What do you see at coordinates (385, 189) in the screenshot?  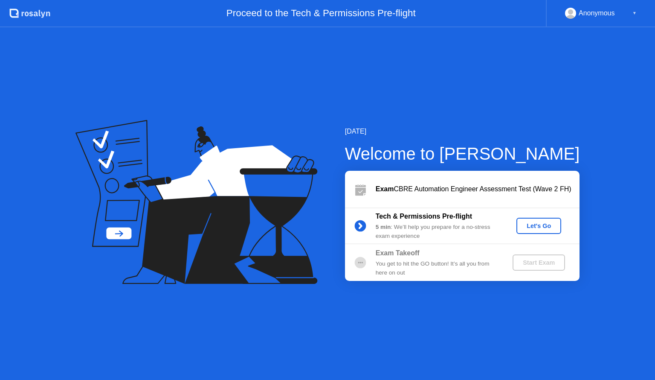 I see `b: Exam` at bounding box center [385, 189].